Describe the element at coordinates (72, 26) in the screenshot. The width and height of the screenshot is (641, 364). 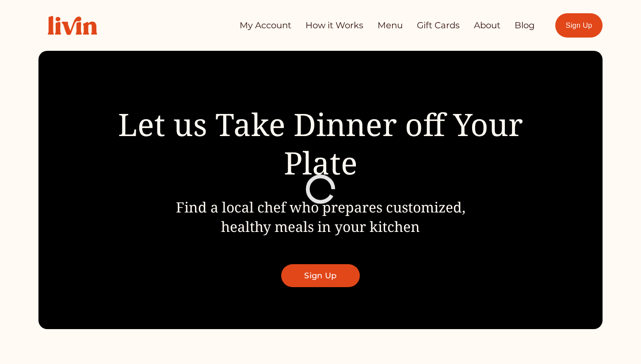
I see `img: Livin` at that location.